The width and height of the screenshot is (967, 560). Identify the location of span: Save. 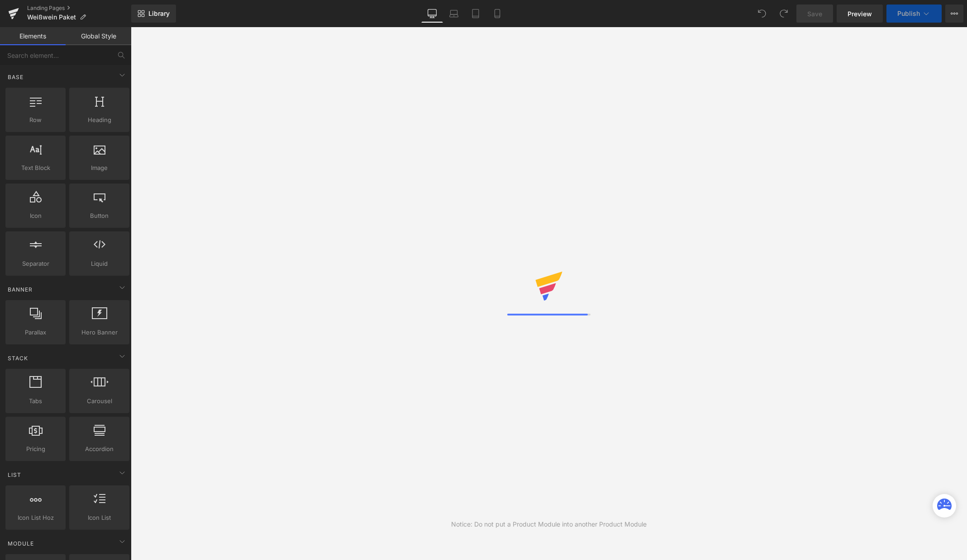
(815, 14).